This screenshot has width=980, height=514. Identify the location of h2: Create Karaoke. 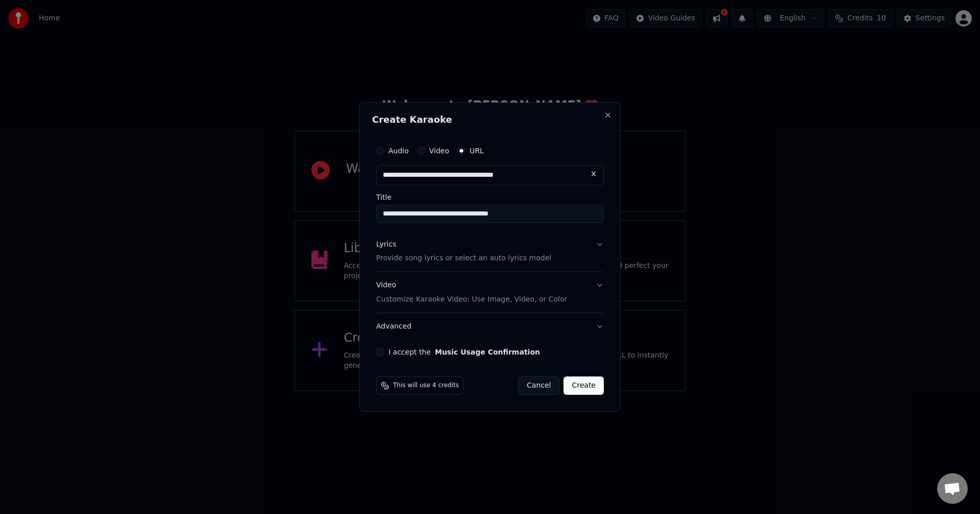
(490, 120).